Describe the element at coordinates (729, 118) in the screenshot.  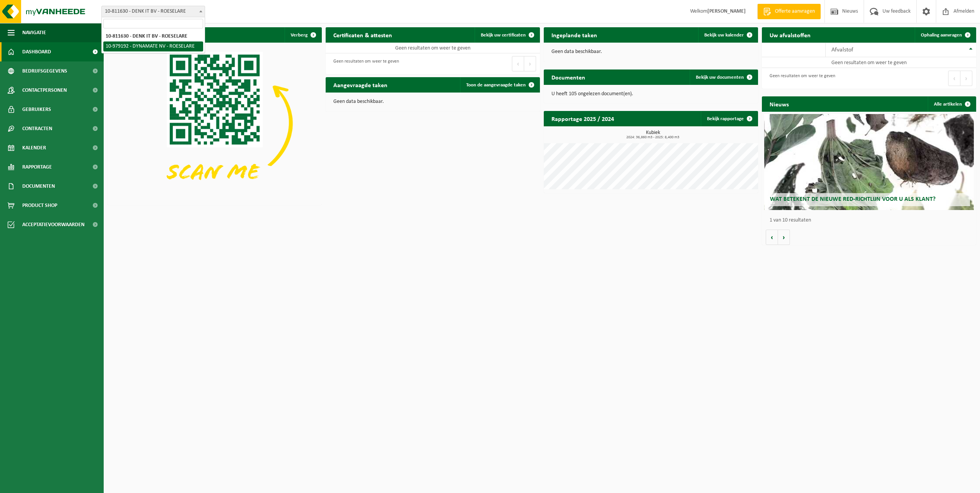
I see `a: Bekijk rapportage` at that location.